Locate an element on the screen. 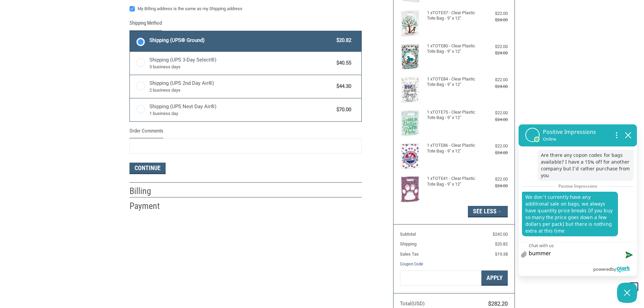 Image resolution: width=644 pixels, height=308 pixels. a: file upload is located at coordinates (524, 255).